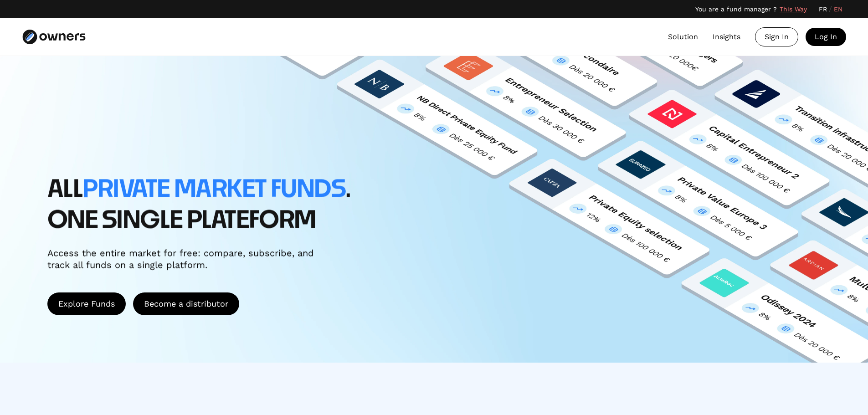  I want to click on a: Insights, so click(726, 37).